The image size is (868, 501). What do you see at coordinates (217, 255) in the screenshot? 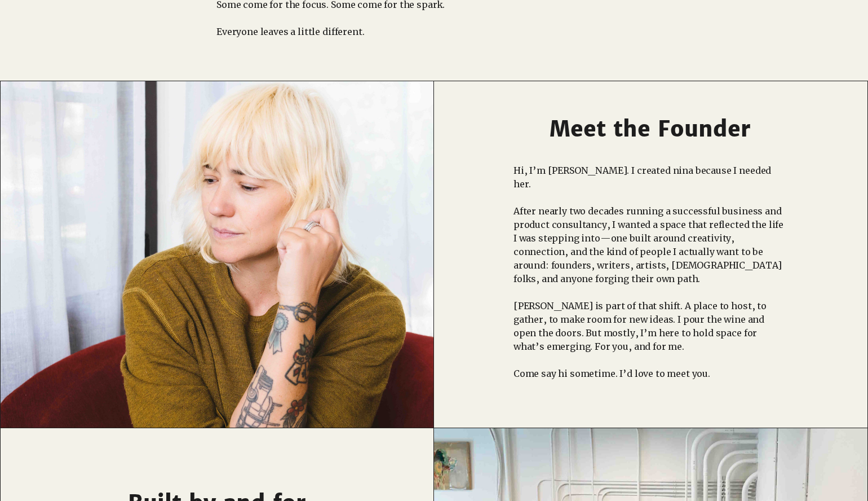
I see `img: nina-founder.jpg` at bounding box center [217, 255].